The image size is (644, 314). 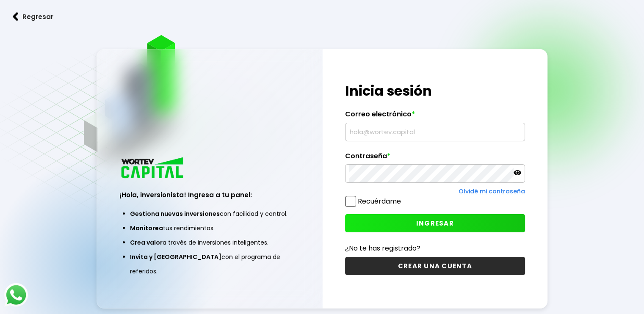 I want to click on li: con facilidad y control., so click(x=209, y=214).